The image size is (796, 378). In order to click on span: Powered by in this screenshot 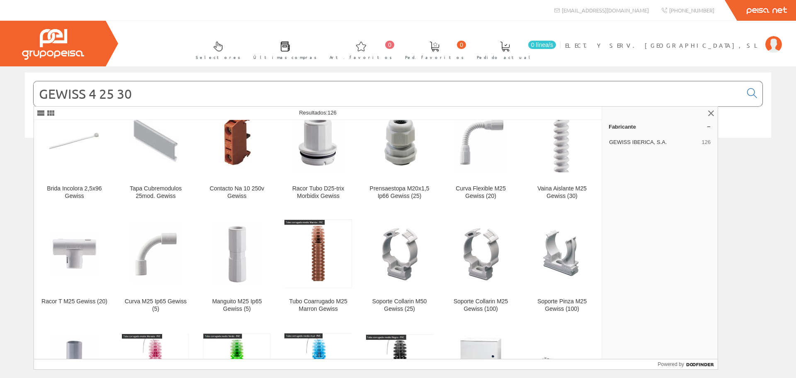, I will do `click(671, 364)`.